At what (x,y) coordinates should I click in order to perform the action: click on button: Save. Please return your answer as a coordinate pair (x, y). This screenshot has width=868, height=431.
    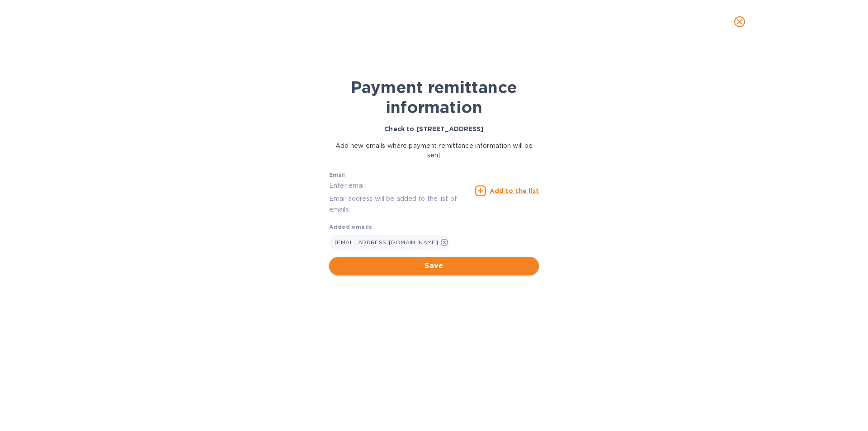
    Looking at the image, I should click on (434, 266).